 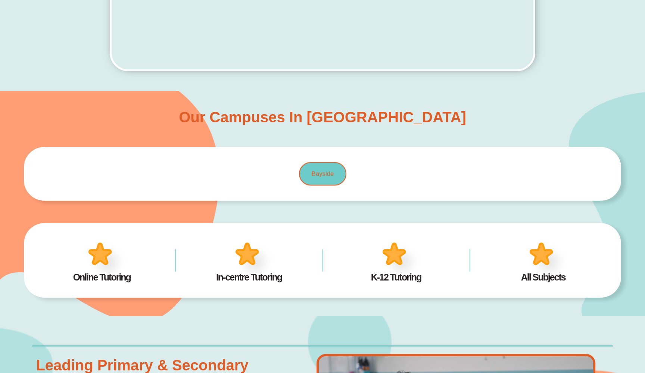 I want to click on h4: All Subjects, so click(x=543, y=277).